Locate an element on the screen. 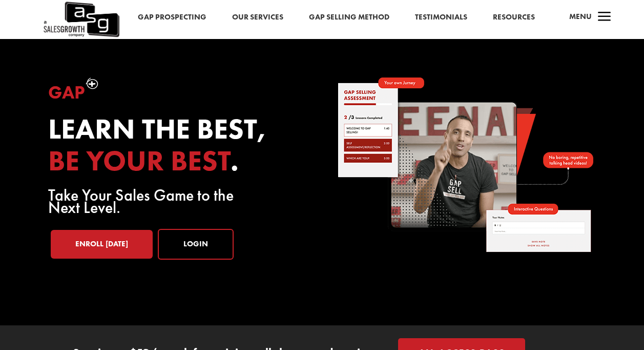 The height and width of the screenshot is (350, 644). a: Gap Selling Method is located at coordinates (349, 17).